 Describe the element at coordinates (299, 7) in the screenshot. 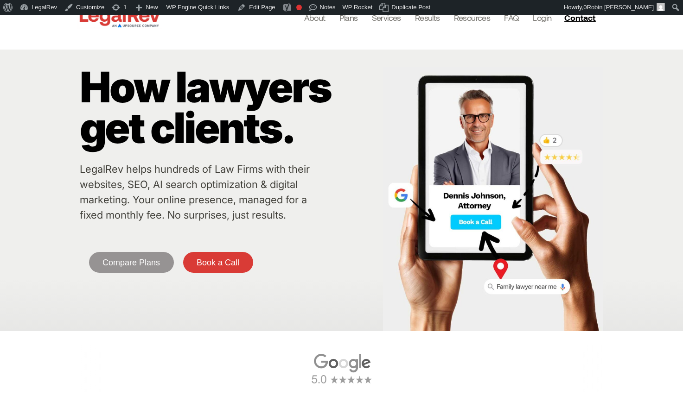

I see `div: Focus keyphrase not set` at that location.